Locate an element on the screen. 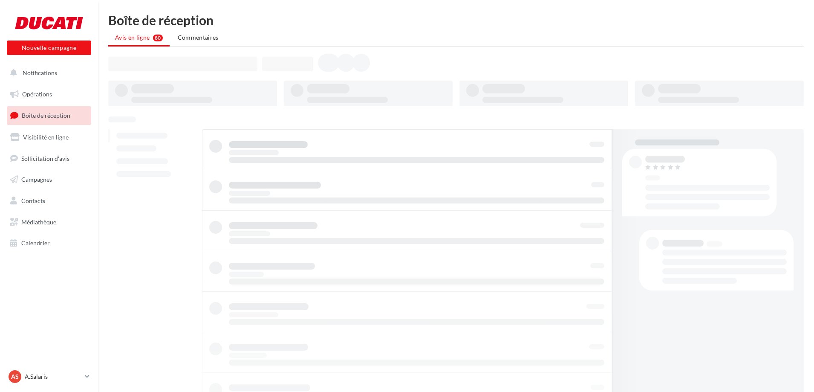 The image size is (814, 392). span: Notifications is located at coordinates (40, 72).